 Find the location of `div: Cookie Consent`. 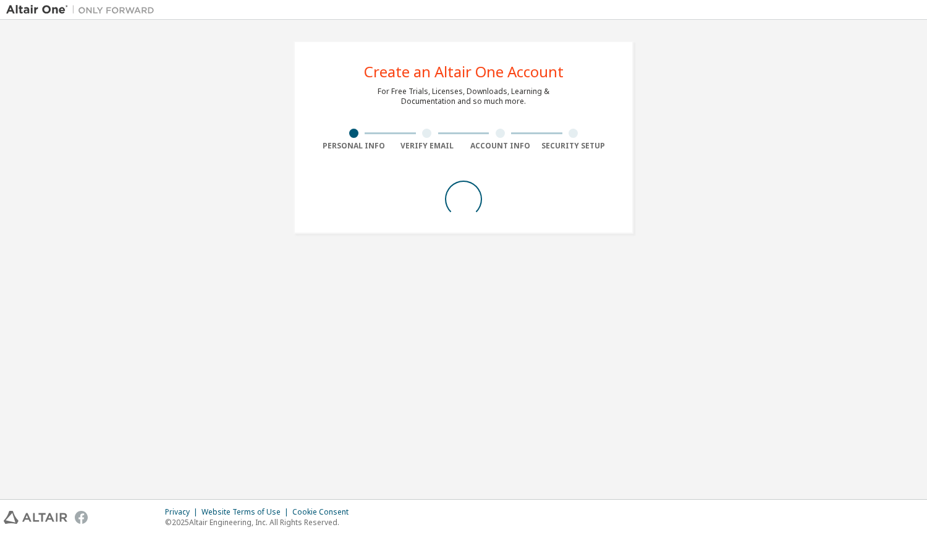

div: Cookie Consent is located at coordinates (324, 512).